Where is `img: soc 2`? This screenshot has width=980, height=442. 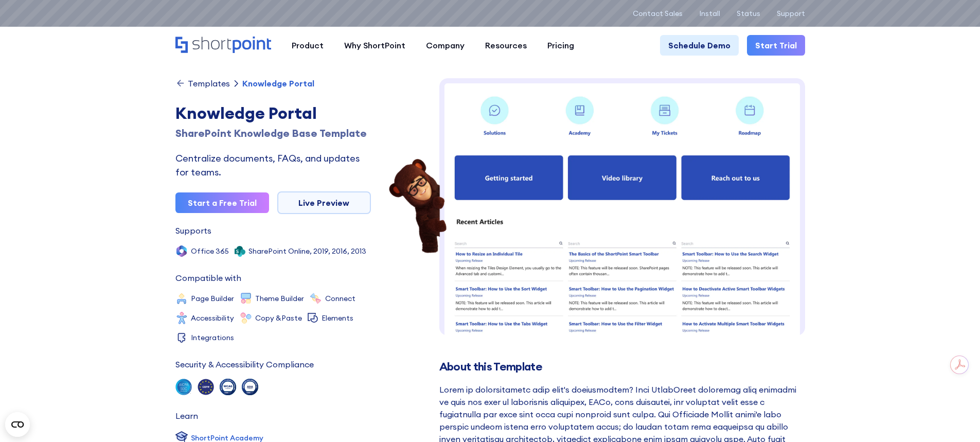 img: soc 2 is located at coordinates (183, 387).